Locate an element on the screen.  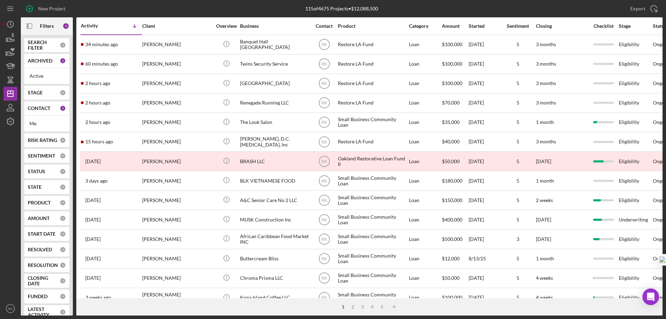
div: Underwriting is located at coordinates (636, 219).